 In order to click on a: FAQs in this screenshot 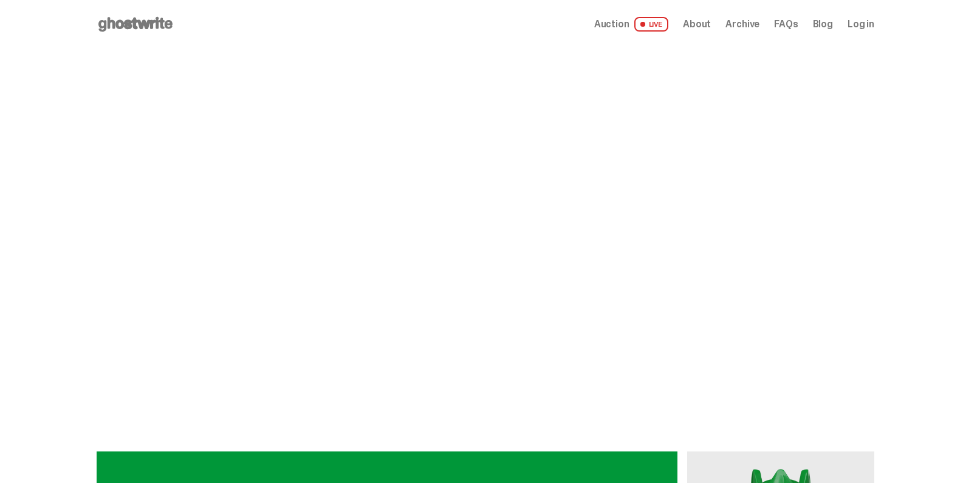, I will do `click(785, 24)`.